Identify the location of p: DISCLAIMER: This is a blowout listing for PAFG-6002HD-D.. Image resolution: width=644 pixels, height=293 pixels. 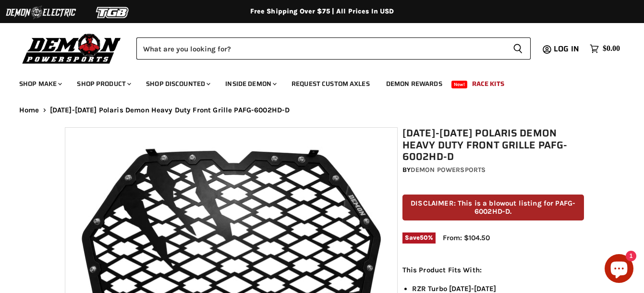
(493, 207).